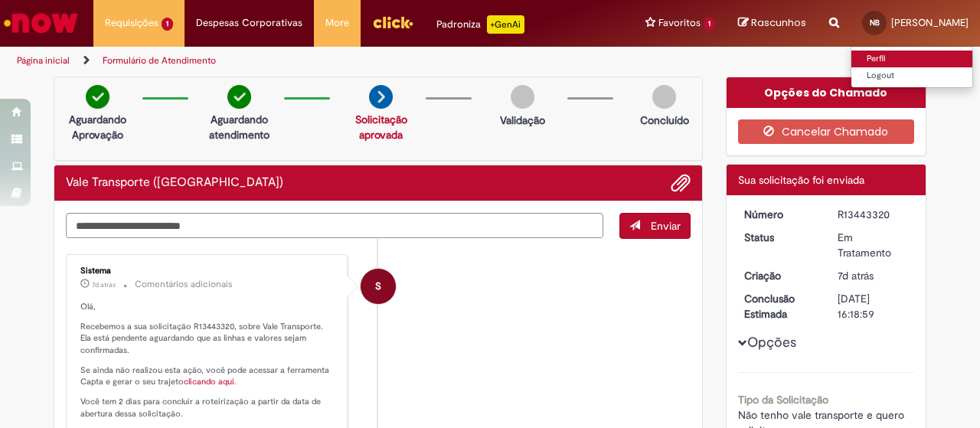  Describe the element at coordinates (912, 75) in the screenshot. I see `a: Logout` at that location.